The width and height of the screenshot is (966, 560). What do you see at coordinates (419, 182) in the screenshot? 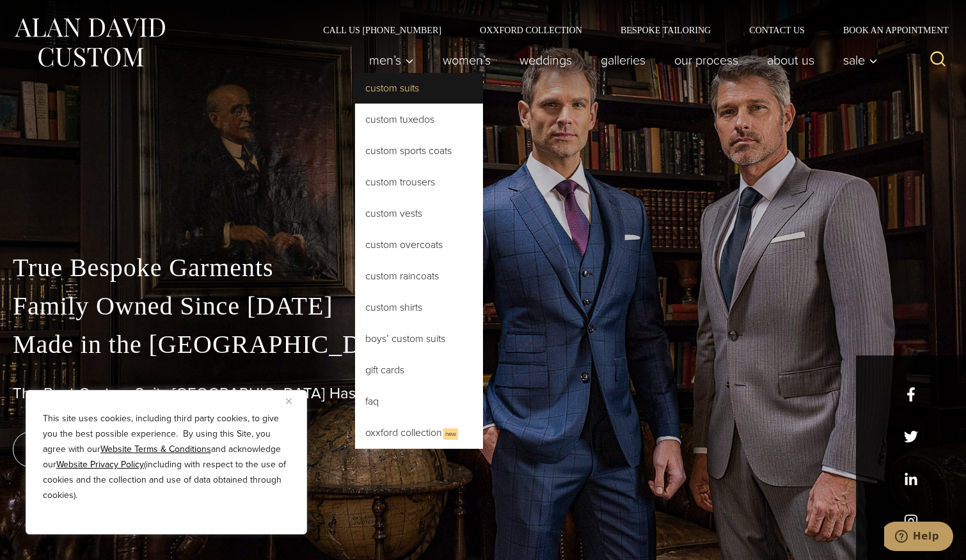
I see `a: Custom Trousers` at bounding box center [419, 182].